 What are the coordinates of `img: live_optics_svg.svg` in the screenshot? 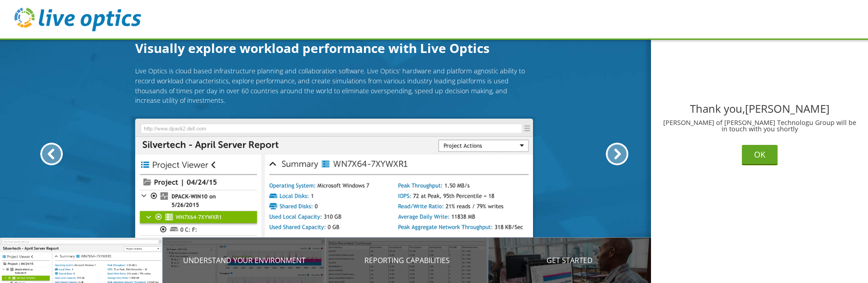 It's located at (78, 19).